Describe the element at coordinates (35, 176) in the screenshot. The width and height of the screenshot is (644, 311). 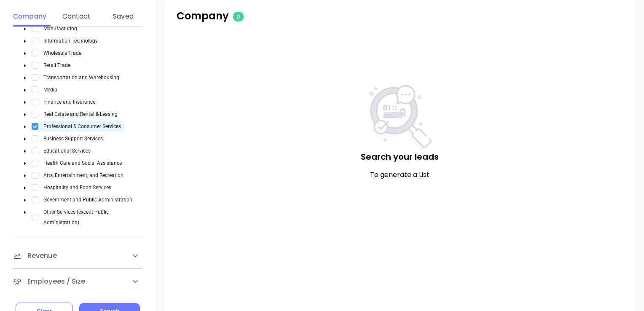
I see `span: Select Arts, Entertainment, and Recreation` at that location.